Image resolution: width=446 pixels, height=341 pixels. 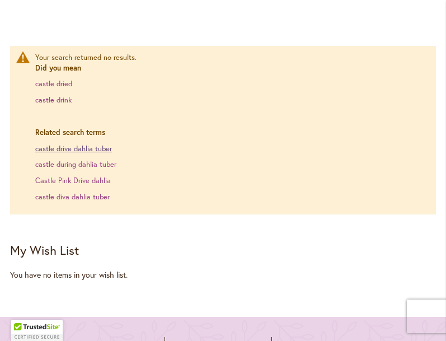 What do you see at coordinates (54, 83) in the screenshot?
I see `a: castle dried` at bounding box center [54, 83].